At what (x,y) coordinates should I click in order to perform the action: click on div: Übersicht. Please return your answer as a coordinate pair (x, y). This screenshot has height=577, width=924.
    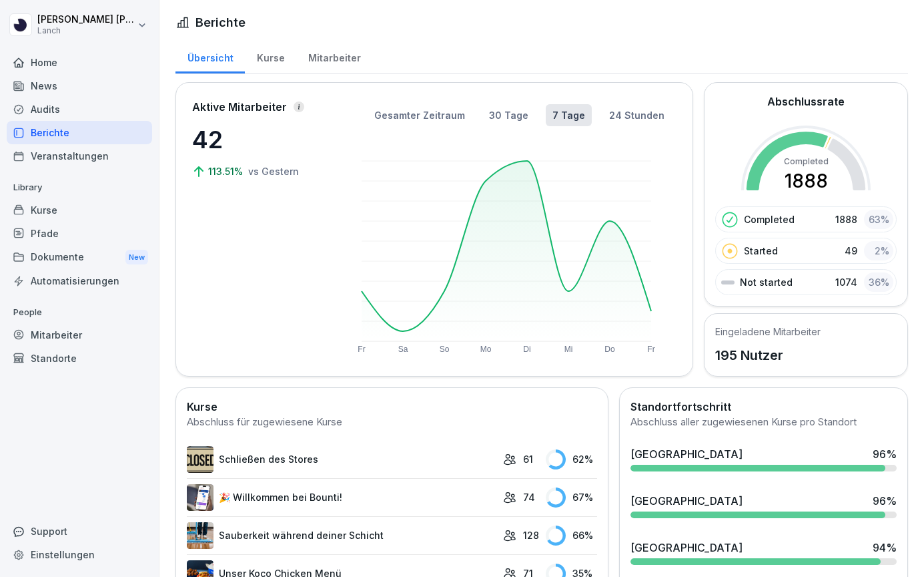
    Looking at the image, I should click on (210, 56).